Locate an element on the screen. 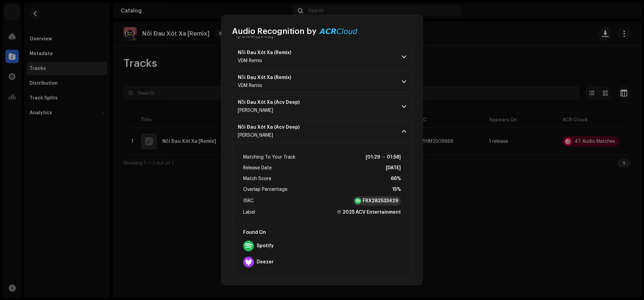  strong: Spotify is located at coordinates (265, 245).